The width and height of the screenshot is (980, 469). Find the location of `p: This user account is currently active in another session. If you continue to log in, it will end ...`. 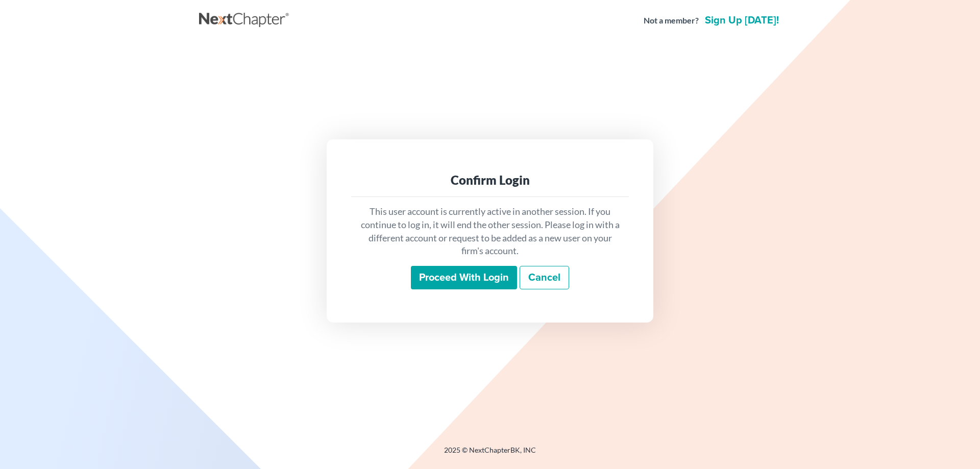

p: This user account is currently active in another session. If you continue to log in, it will end ... is located at coordinates (490, 231).